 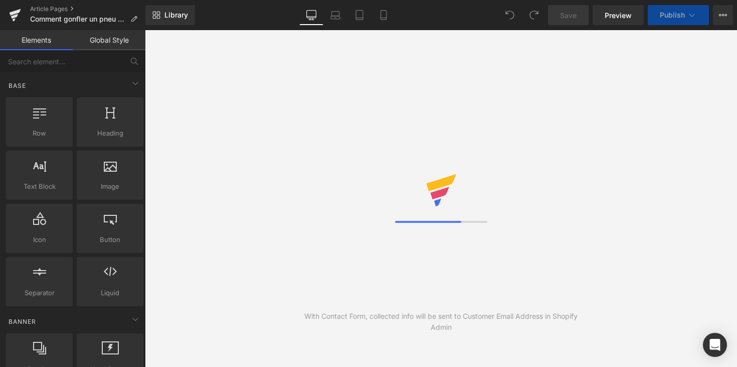 I want to click on span: Base, so click(x=17, y=85).